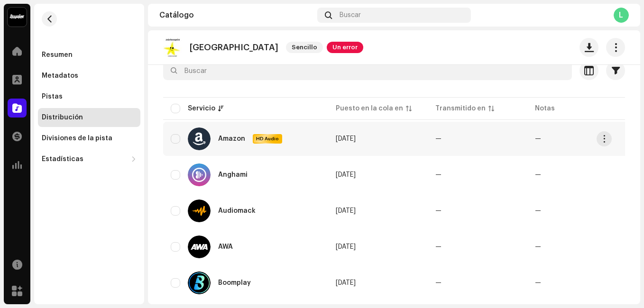  What do you see at coordinates (233, 175) in the screenshot?
I see `div: Anghami` at bounding box center [233, 175].